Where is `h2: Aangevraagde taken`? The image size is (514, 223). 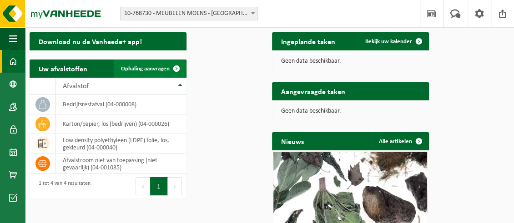 h2: Aangevraagde taken is located at coordinates (313, 91).